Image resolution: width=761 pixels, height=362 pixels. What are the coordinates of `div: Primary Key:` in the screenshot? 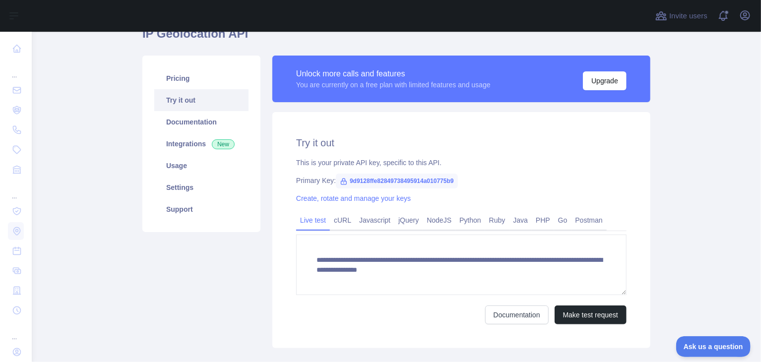 It's located at (462, 181).